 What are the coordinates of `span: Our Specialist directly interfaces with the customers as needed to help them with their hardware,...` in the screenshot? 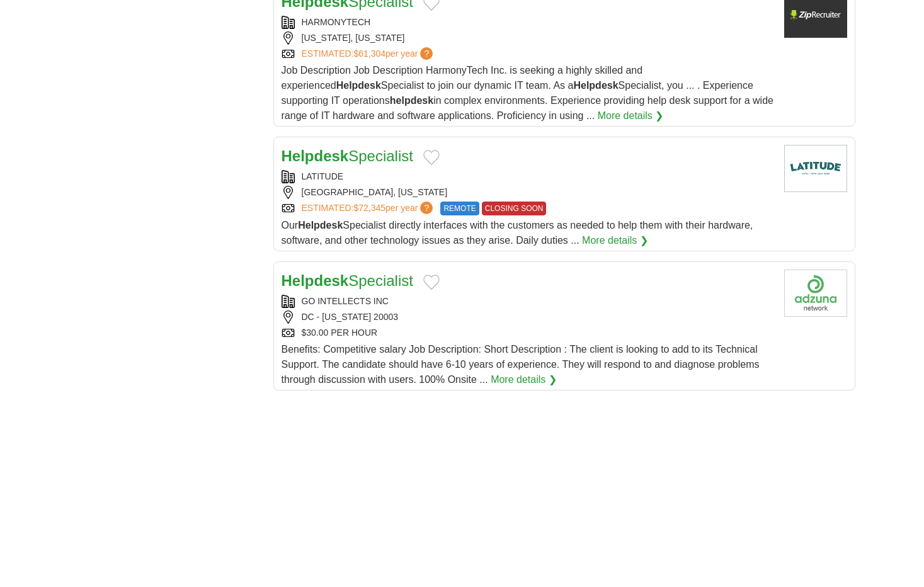 It's located at (517, 232).